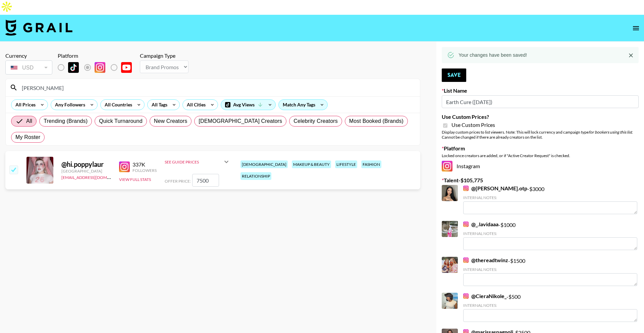  What do you see at coordinates (217, 88) in the screenshot?
I see `input: Search by User Name` at bounding box center [217, 88].